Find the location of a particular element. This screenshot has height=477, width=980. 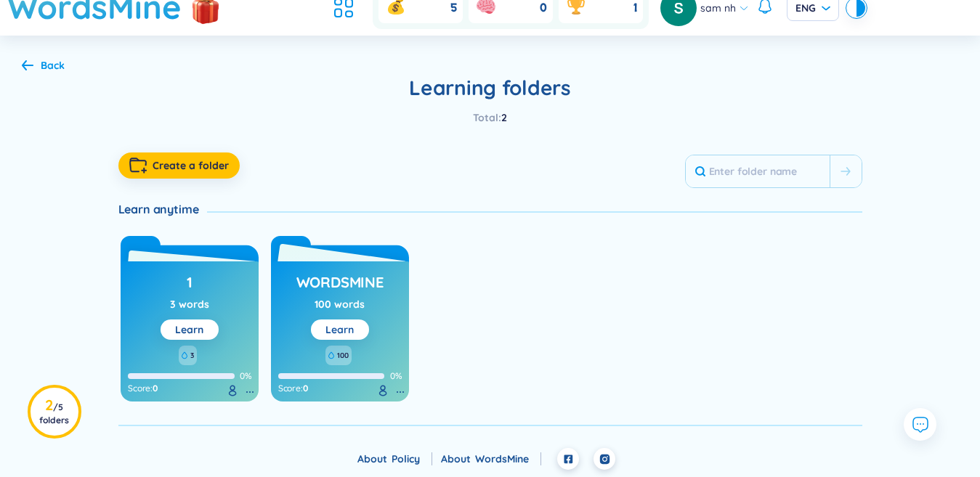

span: / 5 folders is located at coordinates (54, 413).